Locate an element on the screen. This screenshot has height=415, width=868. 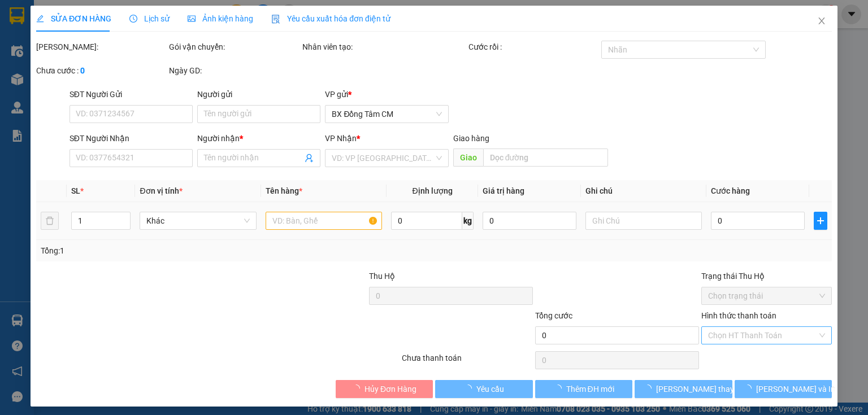
span: clock-circle is located at coordinates (134, 18).